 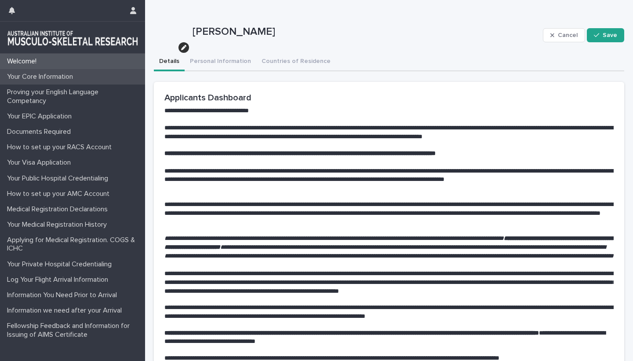 What do you see at coordinates (568, 35) in the screenshot?
I see `span: Cancel` at bounding box center [568, 35].